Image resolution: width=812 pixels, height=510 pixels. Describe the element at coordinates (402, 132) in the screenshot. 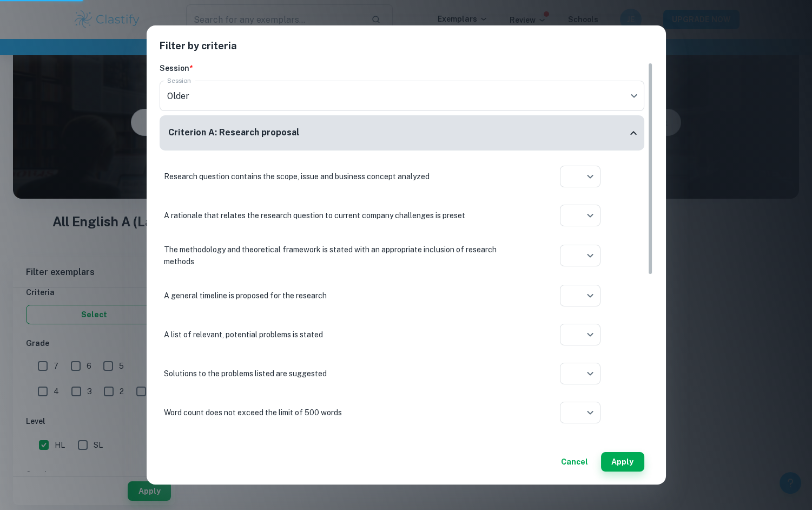

I see `div: Criterion A: Research proposal` at that location.